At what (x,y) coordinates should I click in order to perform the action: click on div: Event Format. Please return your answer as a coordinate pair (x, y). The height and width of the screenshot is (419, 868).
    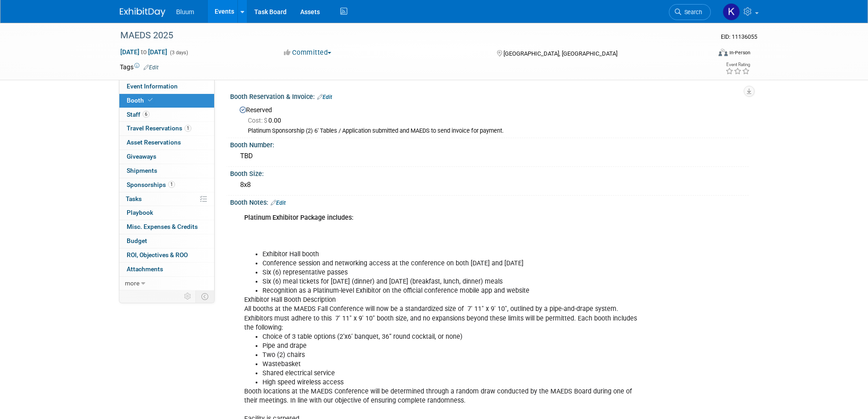
    Looking at the image, I should click on (704, 54).